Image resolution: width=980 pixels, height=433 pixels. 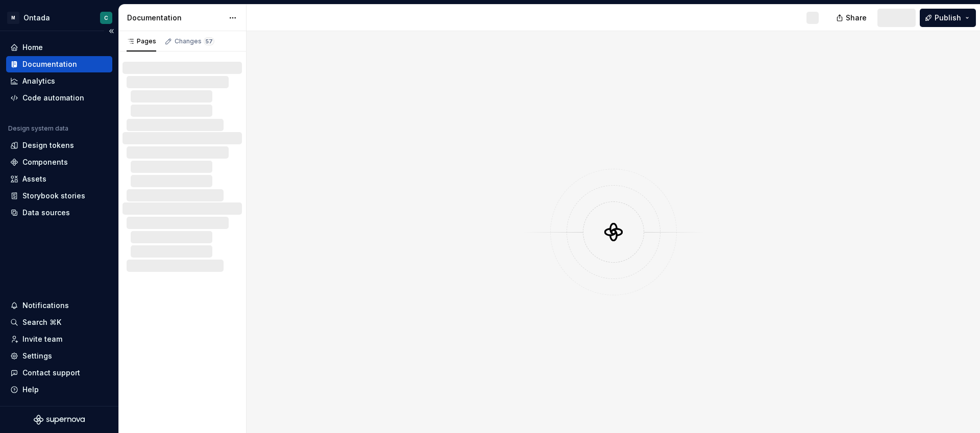 I want to click on button: Search ⌘K, so click(x=59, y=322).